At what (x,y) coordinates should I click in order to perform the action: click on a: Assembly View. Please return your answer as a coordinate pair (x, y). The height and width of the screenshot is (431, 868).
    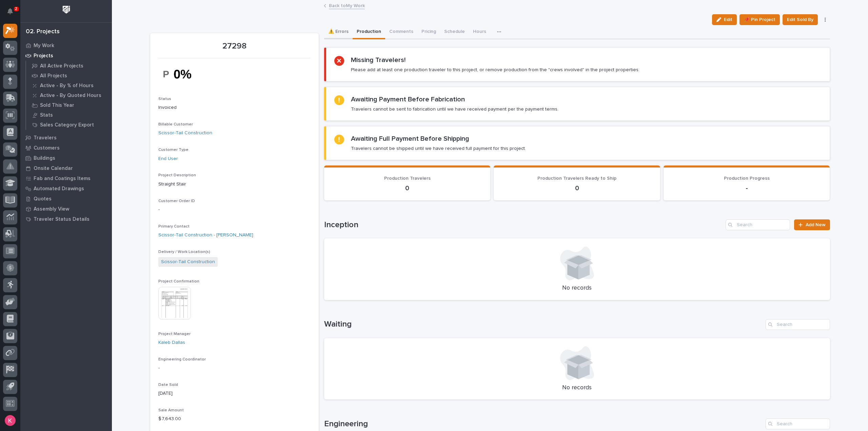
    Looking at the image, I should click on (66, 209).